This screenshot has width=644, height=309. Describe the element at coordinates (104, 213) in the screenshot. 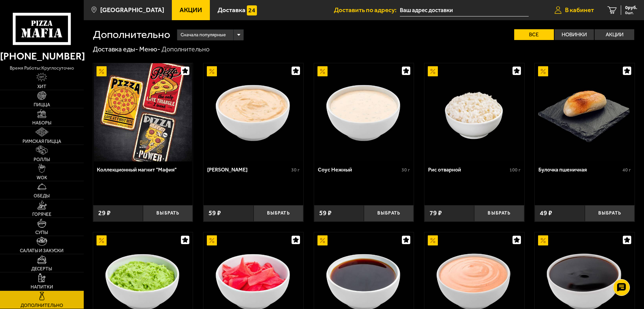

I see `span: 29 ₽` at that location.